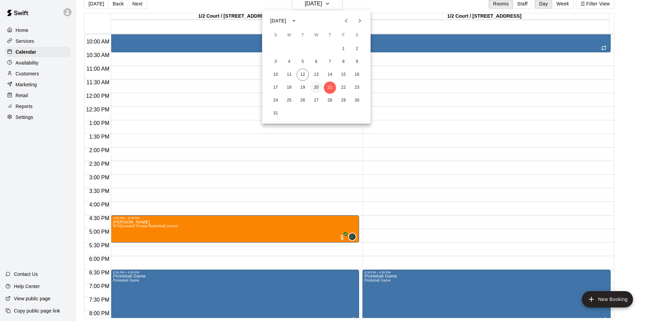 The width and height of the screenshot is (651, 321). What do you see at coordinates (344, 49) in the screenshot?
I see `button: 1` at bounding box center [344, 49].